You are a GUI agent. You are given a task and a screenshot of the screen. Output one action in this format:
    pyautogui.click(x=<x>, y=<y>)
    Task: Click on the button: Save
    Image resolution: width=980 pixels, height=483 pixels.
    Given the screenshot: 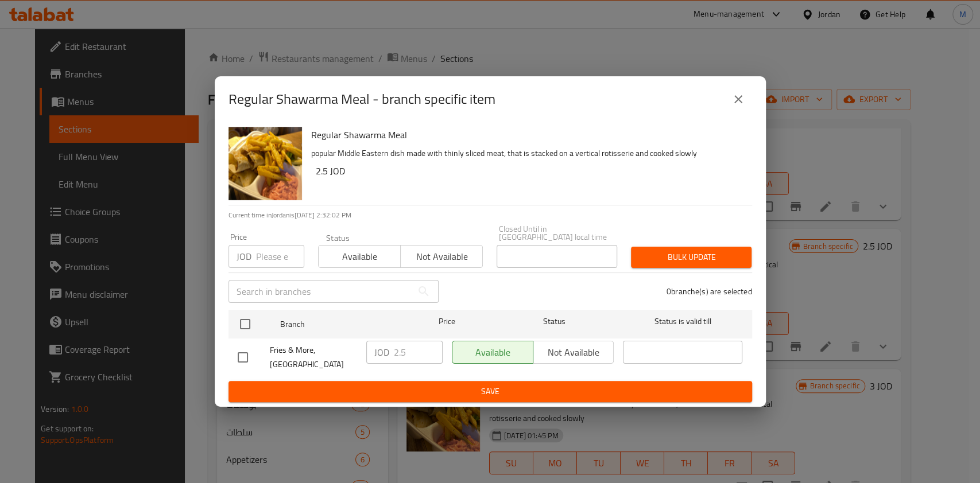 What is the action you would take?
    pyautogui.click(x=490, y=392)
    